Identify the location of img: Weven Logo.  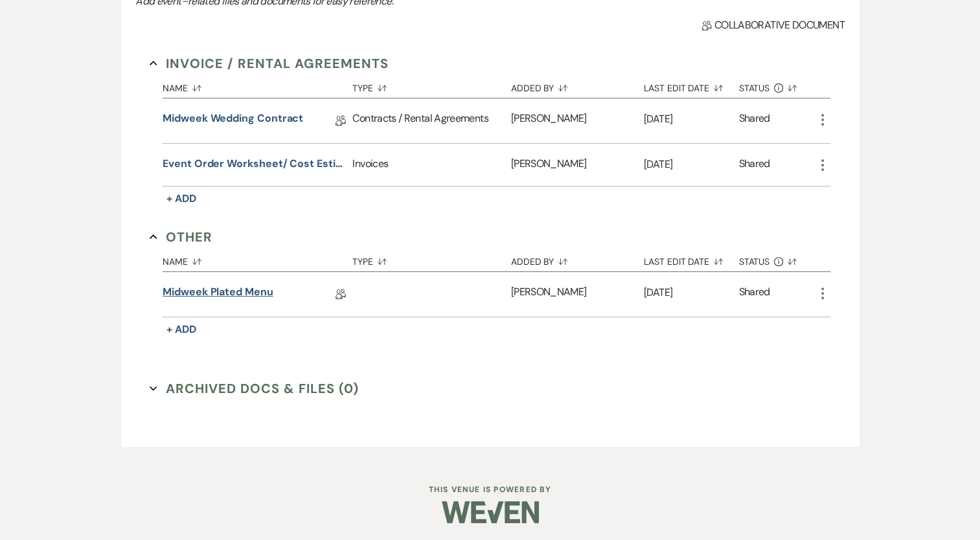
(490, 512).